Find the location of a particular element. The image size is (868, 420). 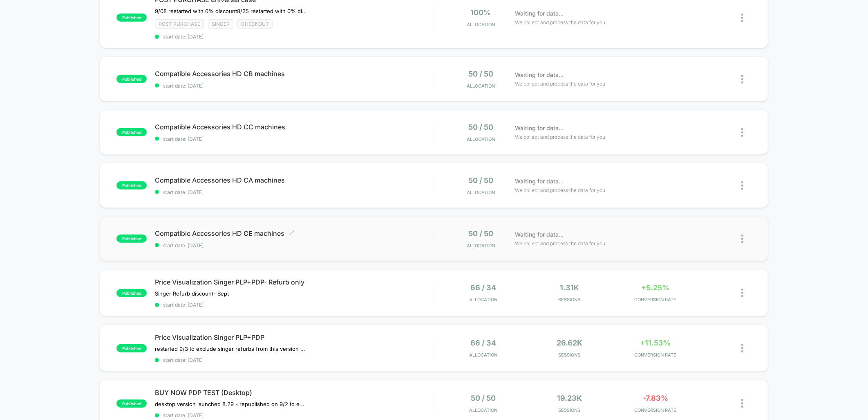

span: Compatible Accessories HD CB machines is located at coordinates (294, 74).